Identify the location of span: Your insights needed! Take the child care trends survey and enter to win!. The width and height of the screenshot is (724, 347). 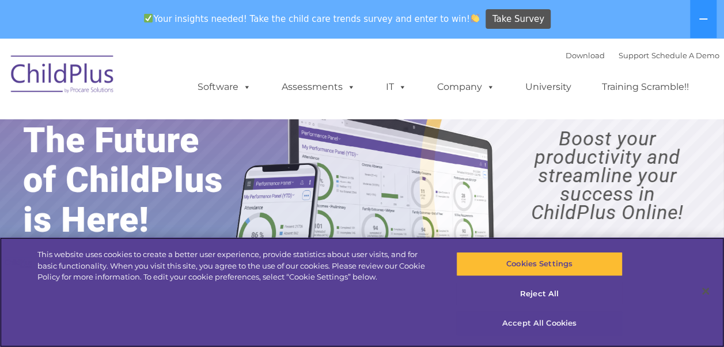
(312, 18).